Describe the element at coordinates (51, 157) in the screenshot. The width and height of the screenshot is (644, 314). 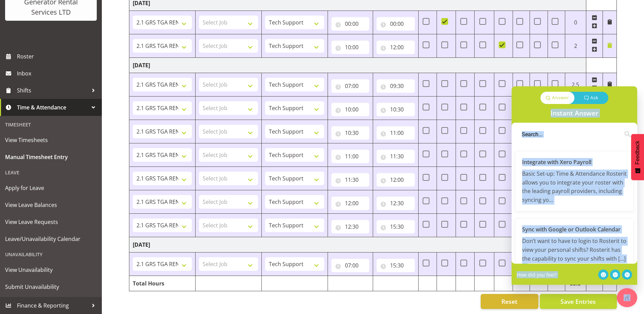
I see `span: Manual Timesheet Entry` at that location.